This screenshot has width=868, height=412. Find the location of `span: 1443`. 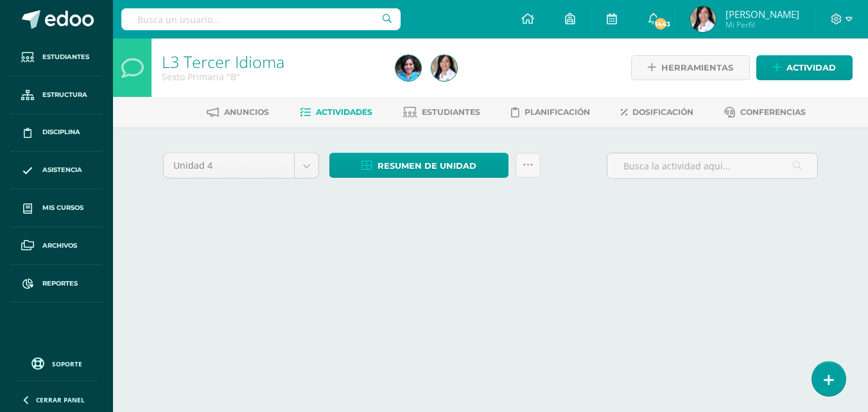

span: 1443 is located at coordinates (661, 24).